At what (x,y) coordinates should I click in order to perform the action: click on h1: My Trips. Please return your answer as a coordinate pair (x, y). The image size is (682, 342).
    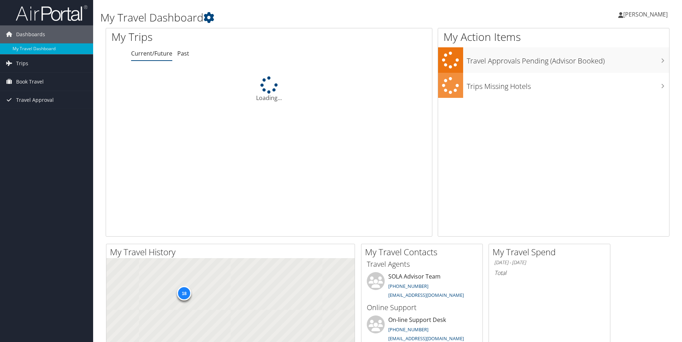
    Looking at the image, I should click on (201, 37).